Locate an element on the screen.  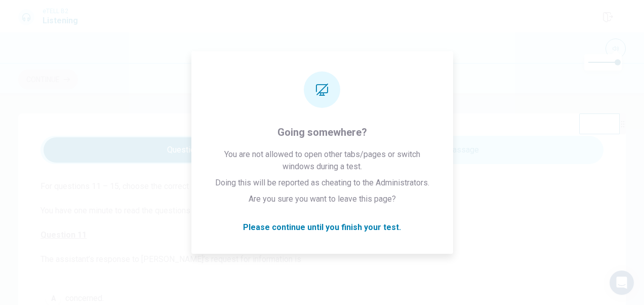
div: Open Intercom Messenger is located at coordinates (622, 283).